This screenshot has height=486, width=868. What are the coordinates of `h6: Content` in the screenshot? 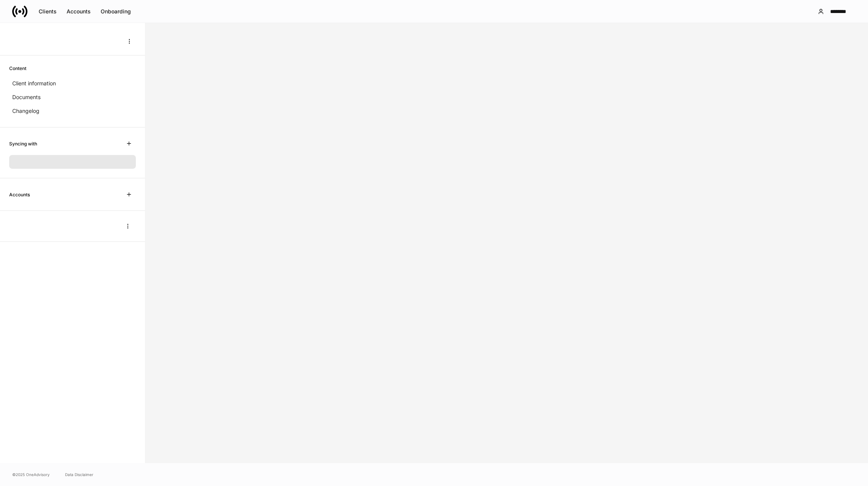 It's located at (18, 68).